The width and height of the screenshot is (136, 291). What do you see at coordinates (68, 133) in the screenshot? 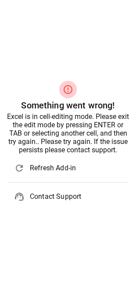
I see `div: Excel is in cell-editing mode. Please exit the edit mode by pressing ENTER or TAB or selecting an...` at bounding box center [68, 133].